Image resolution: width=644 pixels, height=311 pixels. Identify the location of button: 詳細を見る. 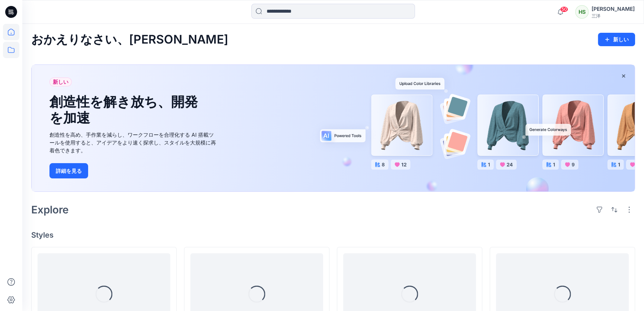
(69, 170).